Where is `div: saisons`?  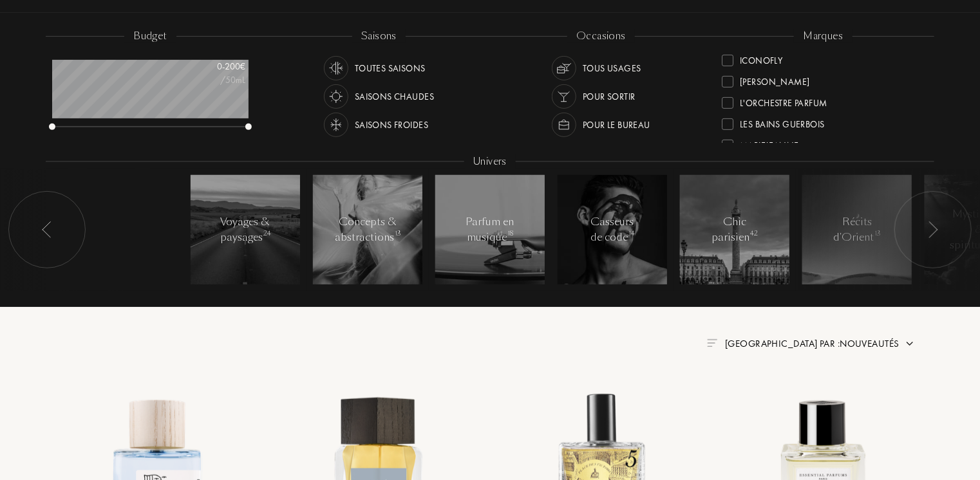 div: saisons is located at coordinates (379, 36).